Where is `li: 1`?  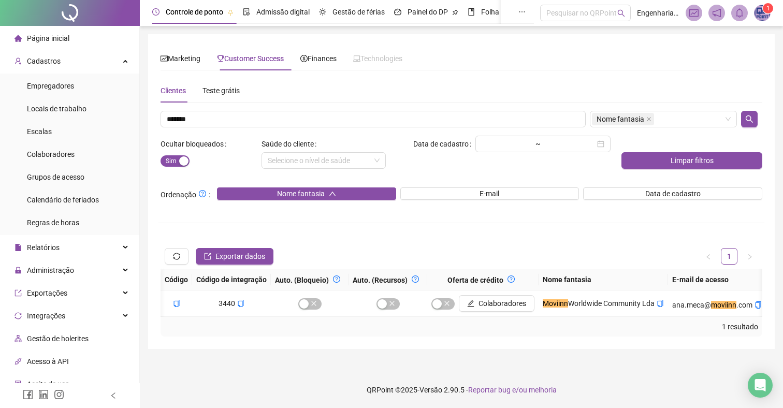 li: 1 is located at coordinates (729, 256).